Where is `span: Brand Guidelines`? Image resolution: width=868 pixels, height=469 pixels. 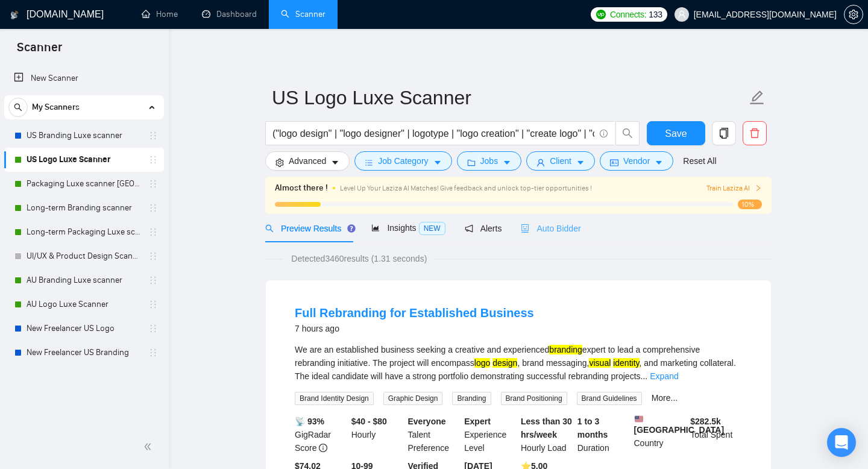
span: Brand Guidelines is located at coordinates (609, 399).